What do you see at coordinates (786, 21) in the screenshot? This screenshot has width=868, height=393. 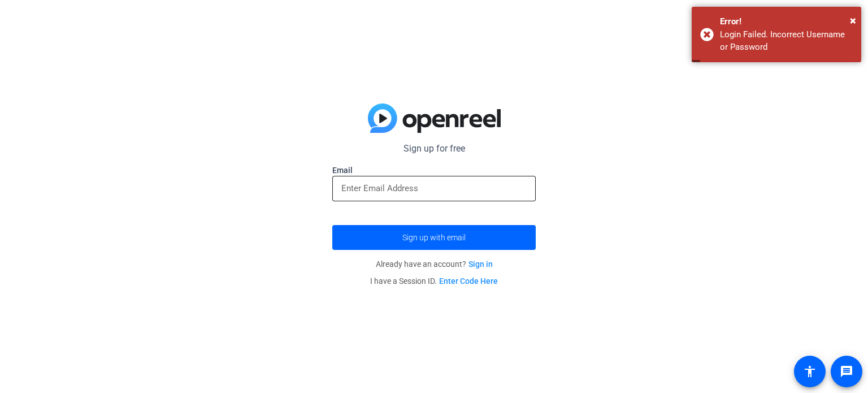 I see `div: Error!` at bounding box center [786, 21].